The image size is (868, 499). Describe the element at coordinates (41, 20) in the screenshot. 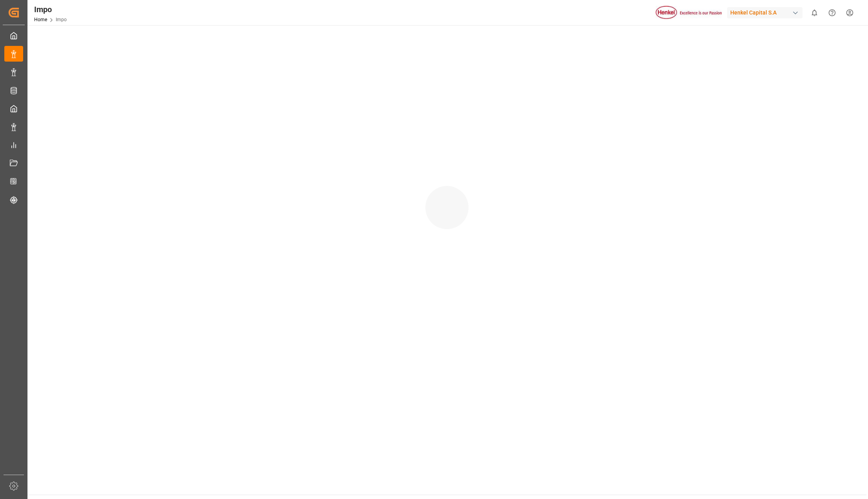

I see `a: Home` at that location.